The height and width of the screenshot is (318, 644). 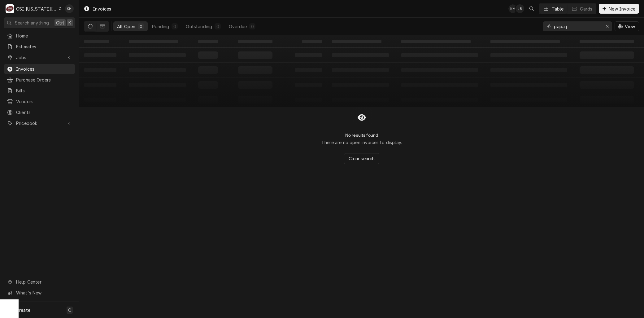 What do you see at coordinates (39, 281) in the screenshot?
I see `a: Go to Help Center` at bounding box center [39, 281].